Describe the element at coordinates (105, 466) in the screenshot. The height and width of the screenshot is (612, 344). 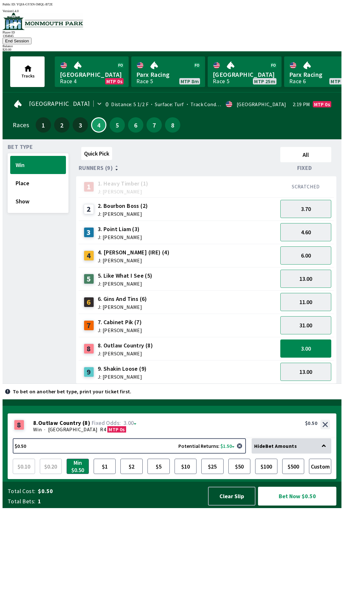
I see `button: $1` at that location.